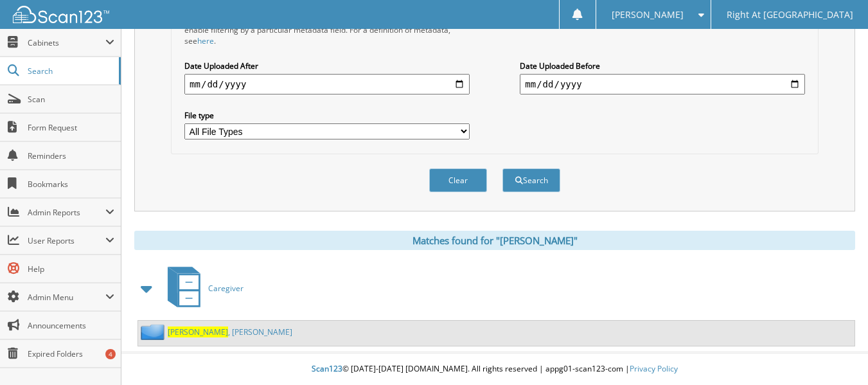 This screenshot has height=385, width=868. I want to click on span: Scan123, so click(327, 369).